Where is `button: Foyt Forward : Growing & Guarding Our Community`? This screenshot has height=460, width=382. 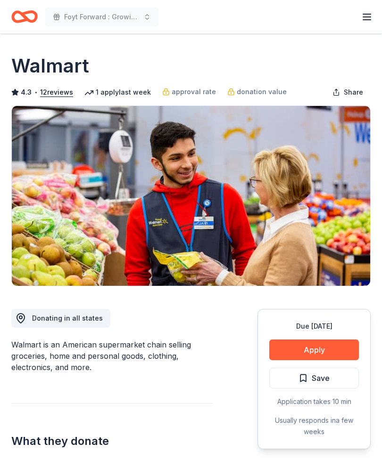
button: Foyt Forward : Growing & Guarding Our Community is located at coordinates (102, 17).